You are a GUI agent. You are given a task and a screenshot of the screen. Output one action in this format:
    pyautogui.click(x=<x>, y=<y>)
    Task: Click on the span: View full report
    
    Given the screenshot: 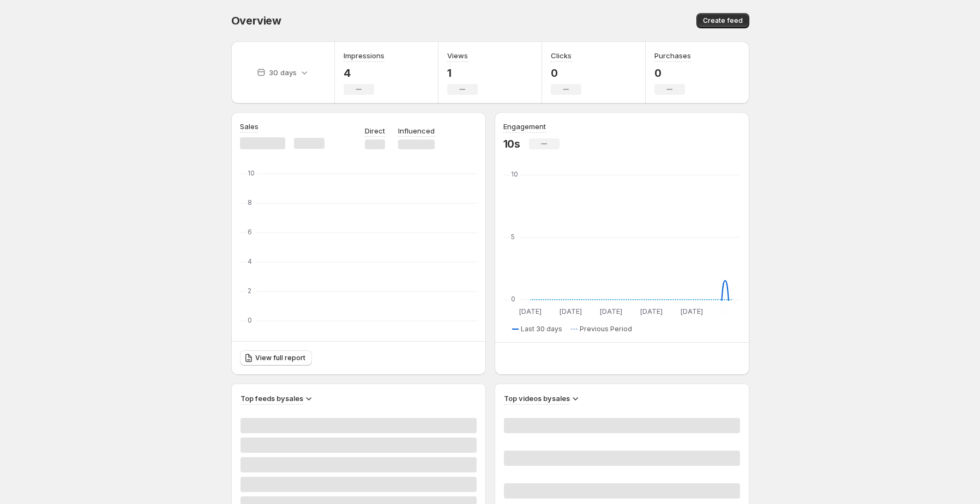 What is the action you would take?
    pyautogui.click(x=281, y=358)
    